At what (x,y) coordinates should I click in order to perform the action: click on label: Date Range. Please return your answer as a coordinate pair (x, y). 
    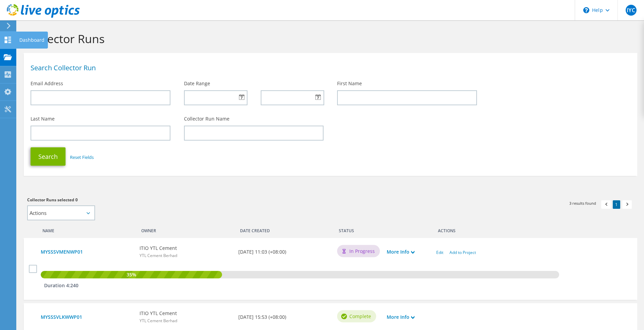
    Looking at the image, I should click on (197, 83).